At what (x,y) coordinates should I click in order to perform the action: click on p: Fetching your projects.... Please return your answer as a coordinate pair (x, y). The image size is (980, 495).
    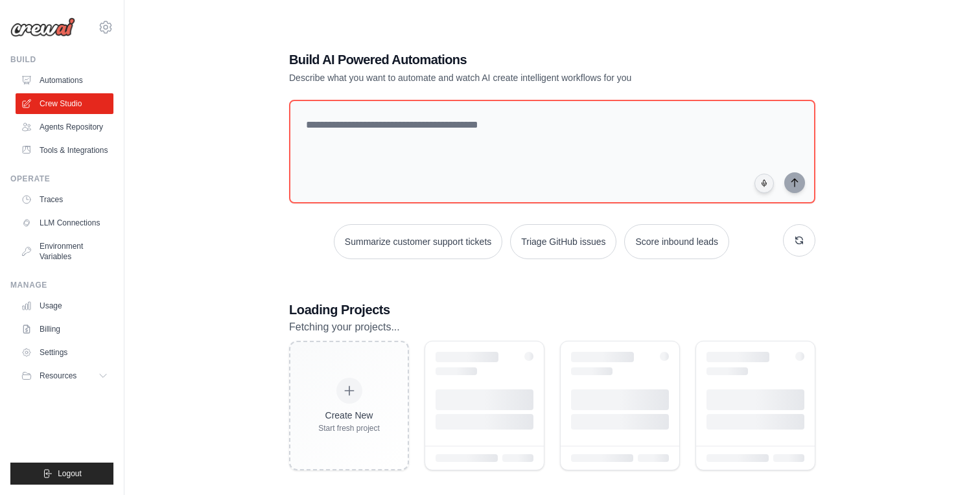
    Looking at the image, I should click on (552, 327).